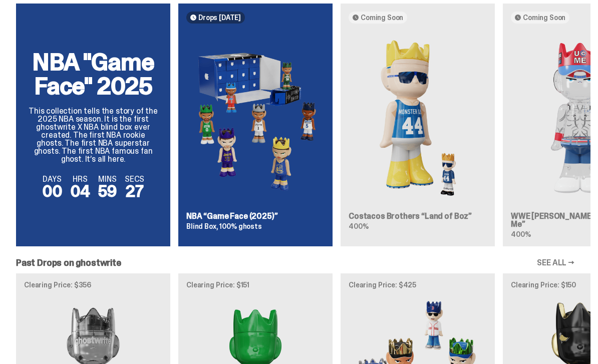  What do you see at coordinates (134, 191) in the screenshot?
I see `span: 27` at bounding box center [134, 191].